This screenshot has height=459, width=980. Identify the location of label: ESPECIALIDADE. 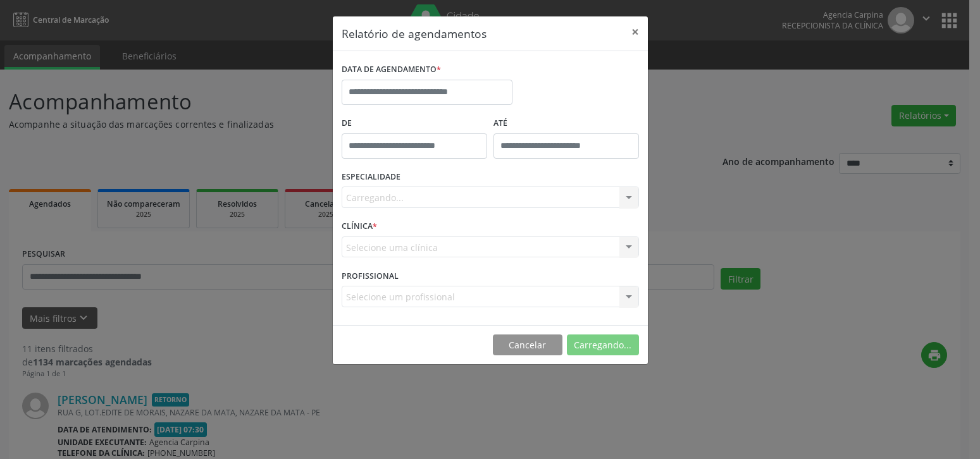
(371, 177).